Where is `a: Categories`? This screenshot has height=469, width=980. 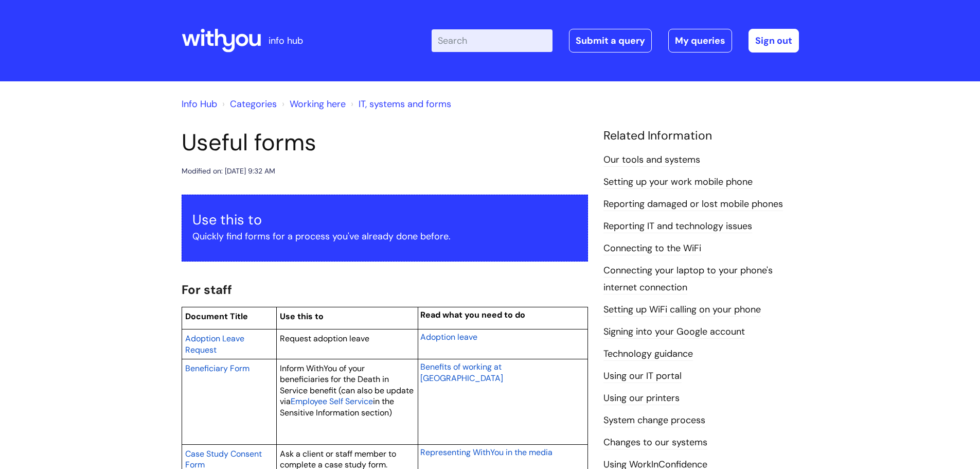
a: Categories is located at coordinates (253, 104).